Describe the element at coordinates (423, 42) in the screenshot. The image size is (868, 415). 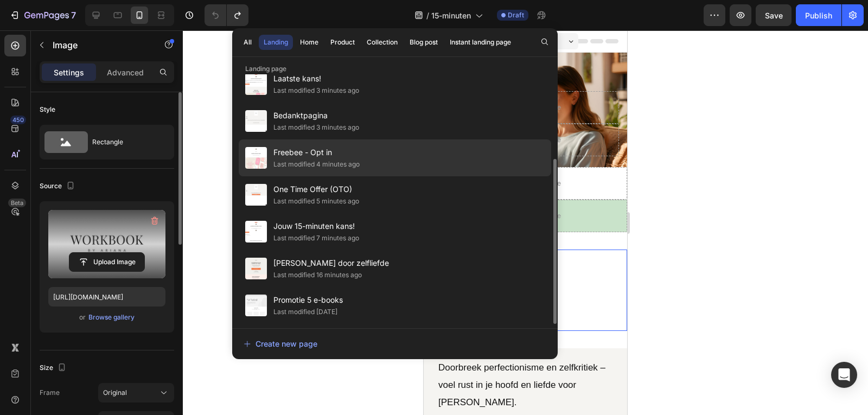
I see `div: Blog post` at that location.